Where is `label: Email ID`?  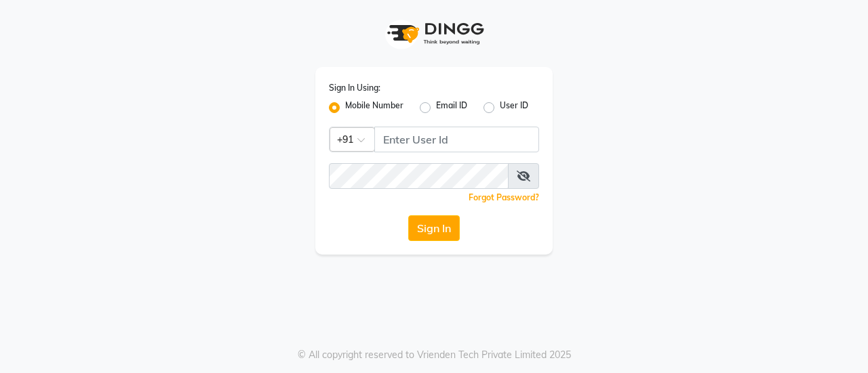 label: Email ID is located at coordinates (452, 108).